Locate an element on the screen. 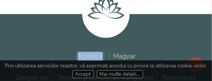 Image resolution: width=212 pixels, height=81 pixels. a: Magyar is located at coordinates (125, 56).